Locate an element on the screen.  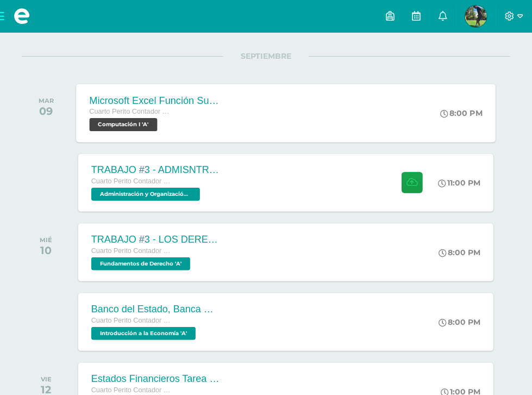
div: Microsoft Excel Función Sumar.Si.conjunto is located at coordinates (155, 100).